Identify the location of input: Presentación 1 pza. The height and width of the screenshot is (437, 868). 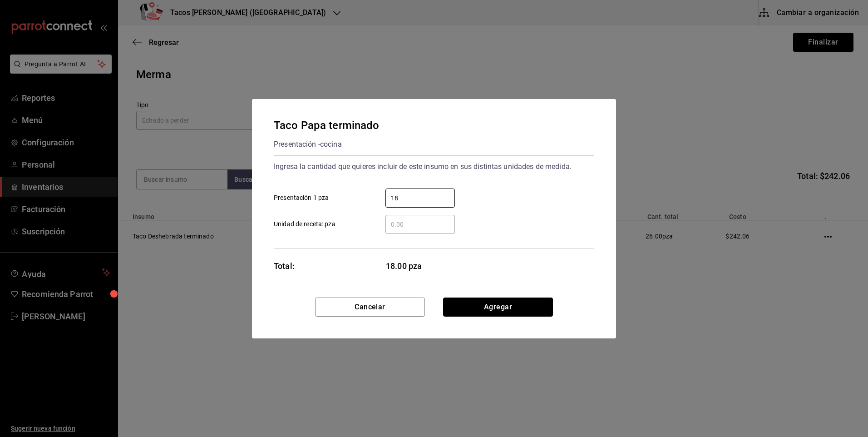
(420, 198).